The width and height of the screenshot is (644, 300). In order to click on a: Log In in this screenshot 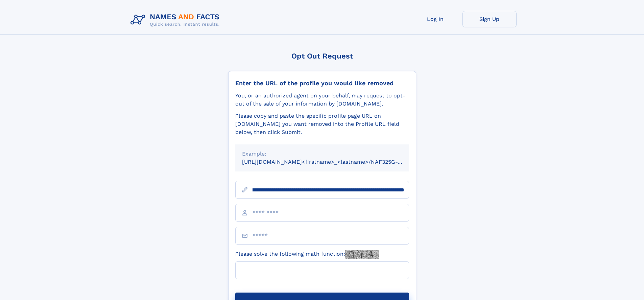, I will do `click(435, 19)`.